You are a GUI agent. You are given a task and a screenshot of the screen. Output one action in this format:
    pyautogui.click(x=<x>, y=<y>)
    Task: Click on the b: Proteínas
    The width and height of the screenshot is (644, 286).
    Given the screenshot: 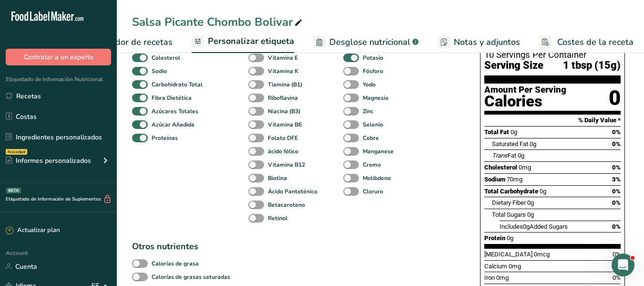 What is the action you would take?
    pyautogui.click(x=165, y=138)
    